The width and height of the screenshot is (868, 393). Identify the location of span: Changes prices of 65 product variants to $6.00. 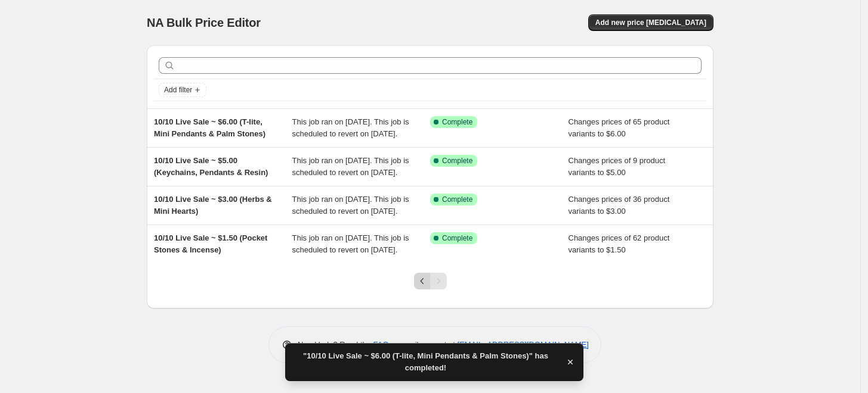
(619, 128).